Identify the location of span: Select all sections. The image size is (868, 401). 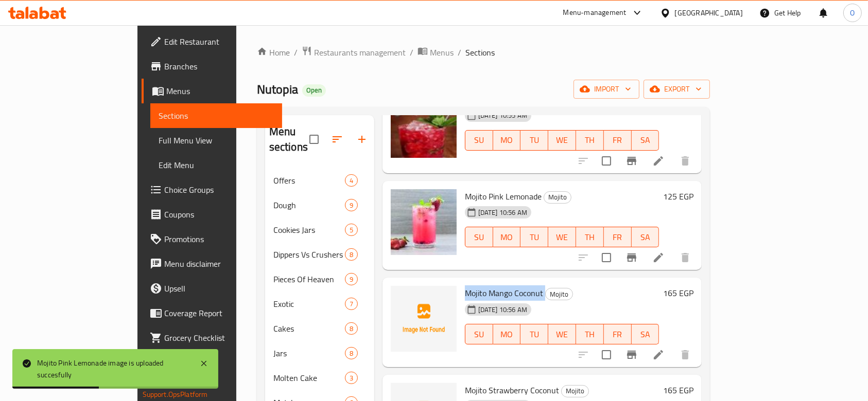
(314, 139).